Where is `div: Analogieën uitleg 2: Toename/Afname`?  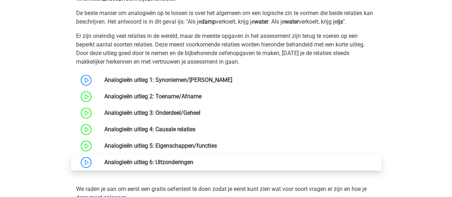 div: Analogieën uitleg 2: Toename/Afname is located at coordinates (239, 97).